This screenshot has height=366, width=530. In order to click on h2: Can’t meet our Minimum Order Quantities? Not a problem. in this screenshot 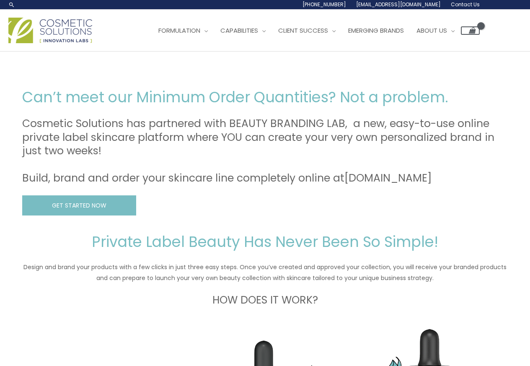, I will do `click(265, 97)`.